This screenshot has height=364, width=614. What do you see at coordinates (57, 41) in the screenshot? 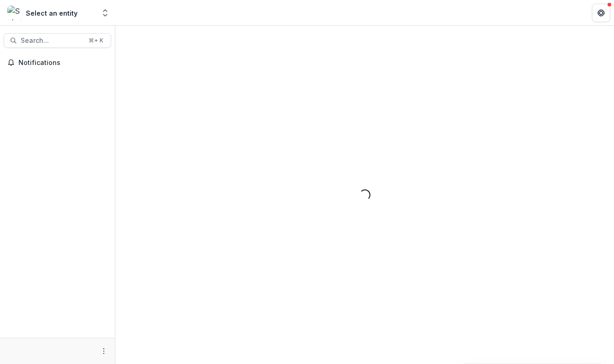
I see `button: Search...` at bounding box center [57, 41].